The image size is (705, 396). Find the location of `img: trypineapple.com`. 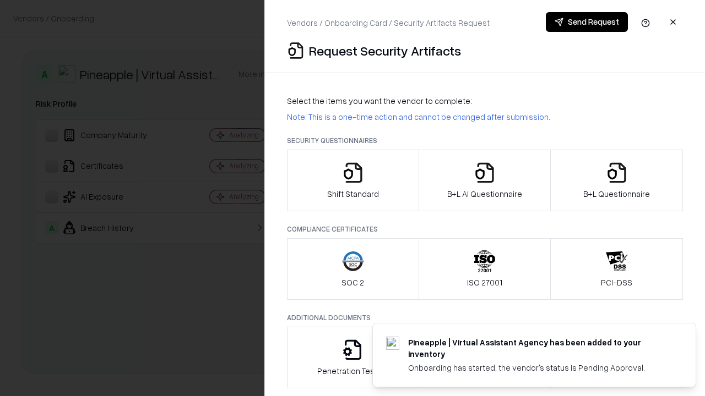

img: trypineapple.com is located at coordinates (393, 344).